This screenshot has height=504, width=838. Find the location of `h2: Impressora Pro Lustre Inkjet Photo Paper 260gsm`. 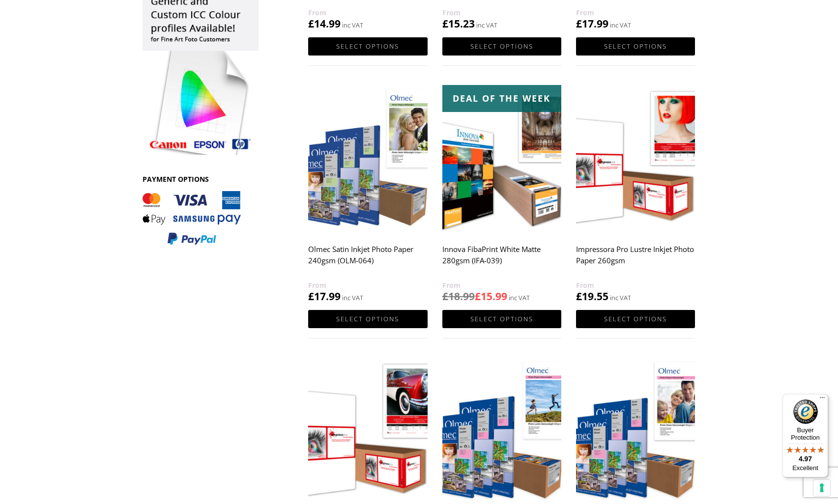

h2: Impressora Pro Lustre Inkjet Photo Paper 260gsm is located at coordinates (636, 259).